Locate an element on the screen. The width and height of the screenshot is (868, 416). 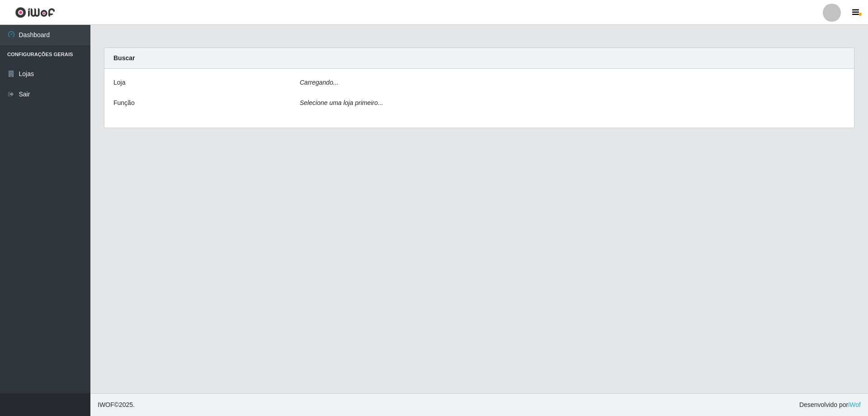
i: Carregando... is located at coordinates (319, 82).